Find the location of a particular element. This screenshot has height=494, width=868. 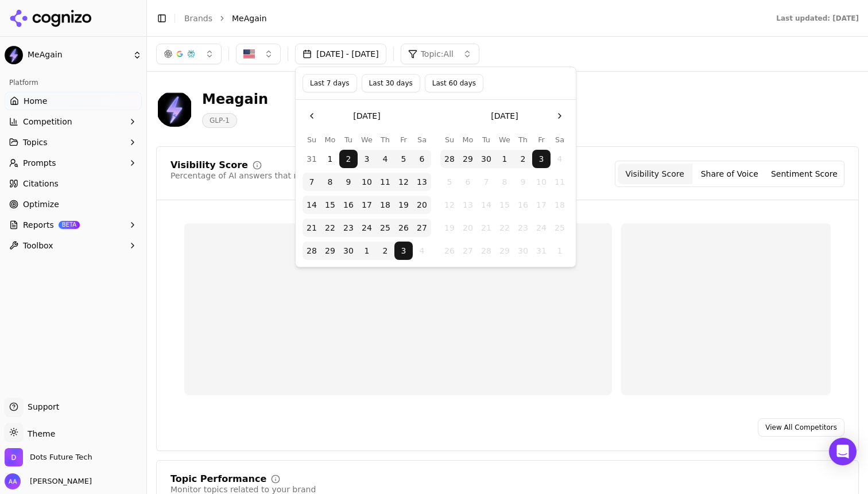

a: Citations is located at coordinates (73, 184).